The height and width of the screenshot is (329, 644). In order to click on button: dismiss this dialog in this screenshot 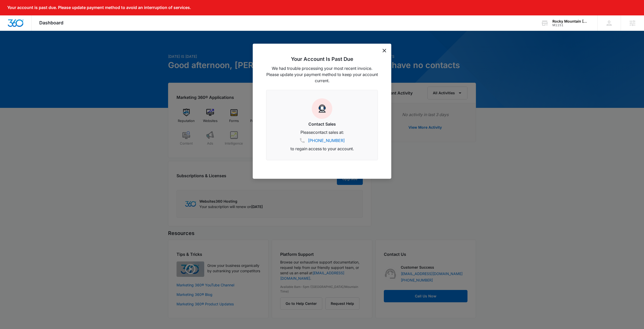, I will do `click(385, 50)`.